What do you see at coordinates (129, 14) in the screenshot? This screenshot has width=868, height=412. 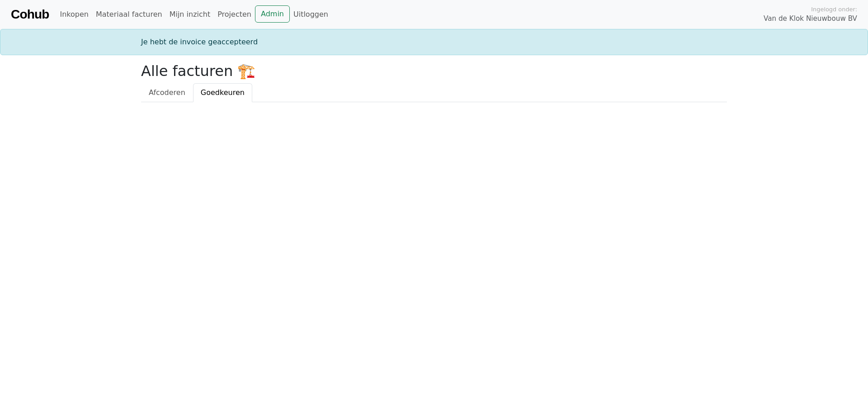 I see `a: Materiaal facturen` at bounding box center [129, 14].